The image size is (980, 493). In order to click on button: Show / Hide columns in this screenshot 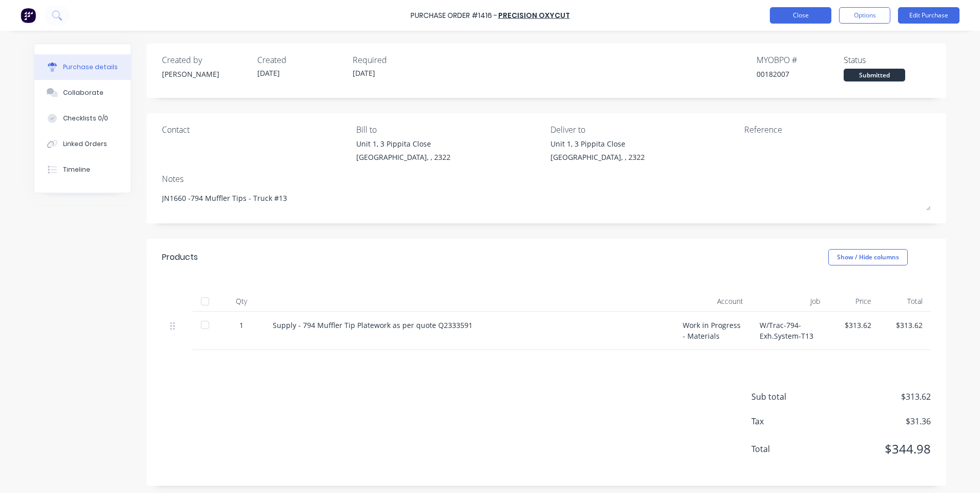, I will do `click(868, 257)`.